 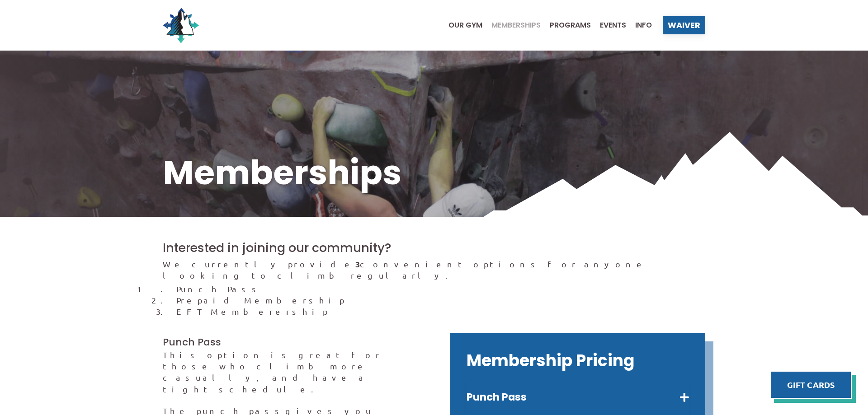 I want to click on span: Memberships, so click(x=516, y=25).